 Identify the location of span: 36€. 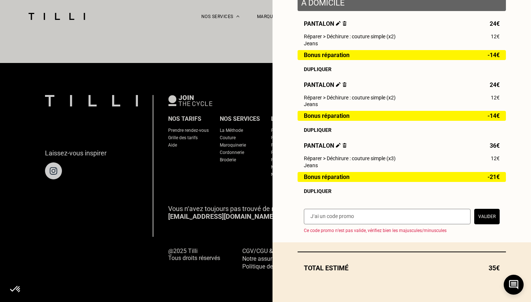
(494, 146).